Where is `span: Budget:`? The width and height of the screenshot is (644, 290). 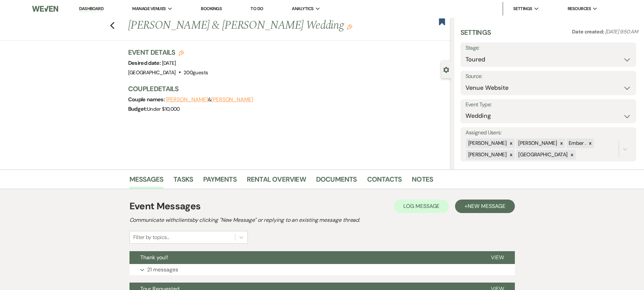 span: Budget: is located at coordinates (138, 109).